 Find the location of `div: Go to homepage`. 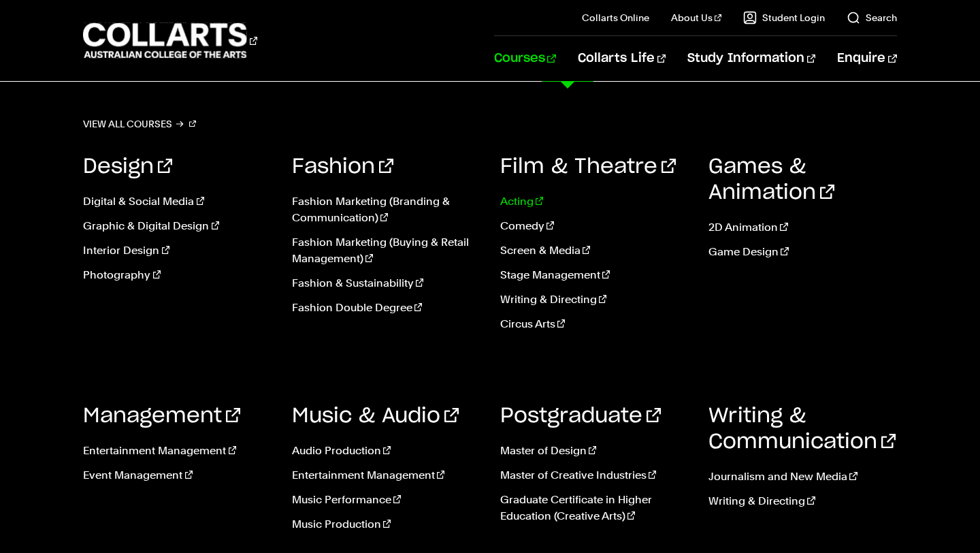

div: Go to homepage is located at coordinates (170, 40).